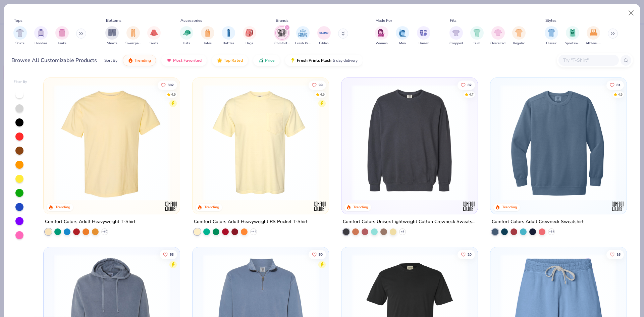 The image size is (644, 317). I want to click on span: 16, so click(619, 255).